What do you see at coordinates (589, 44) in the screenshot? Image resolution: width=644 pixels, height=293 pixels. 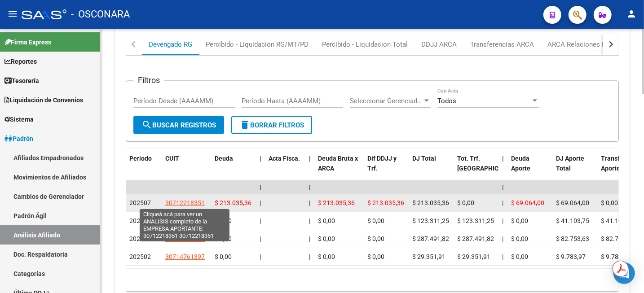 I see `div: ARCA Relaciones Laborales` at bounding box center [589, 44].